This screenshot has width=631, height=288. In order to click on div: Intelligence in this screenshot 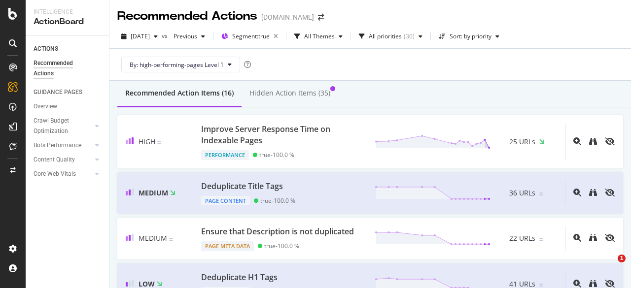, I will do `click(67, 12)`.